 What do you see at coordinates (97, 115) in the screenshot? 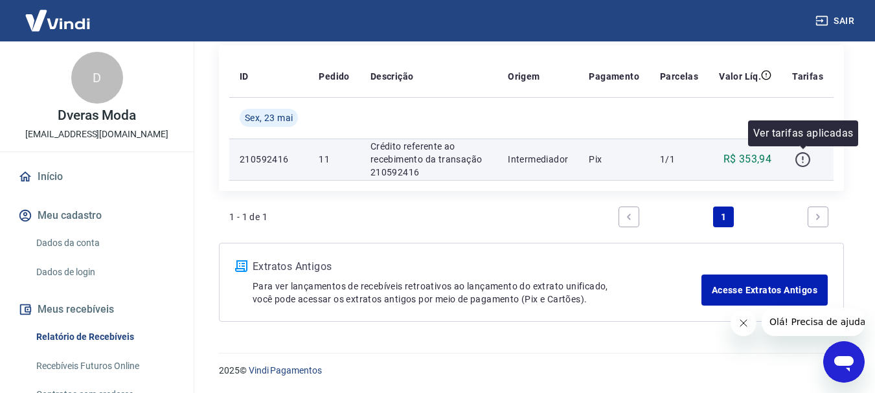
I see `p: Dveras Moda` at bounding box center [97, 115].